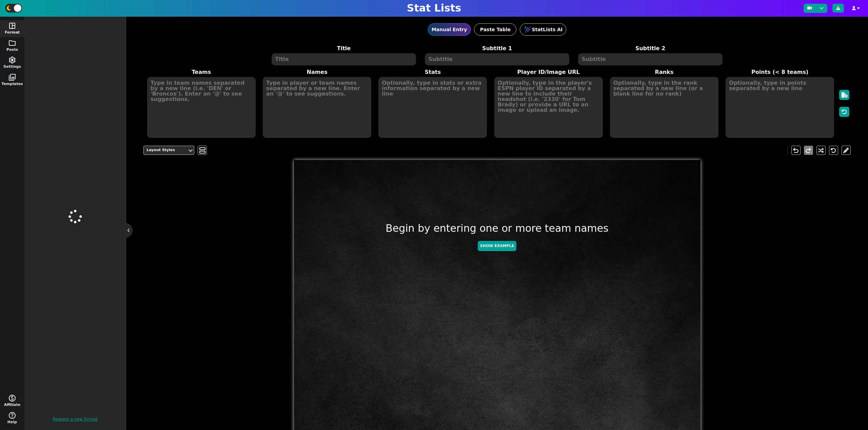 The width and height of the screenshot is (868, 430). Describe the element at coordinates (165, 150) in the screenshot. I see `div: Layout Styles` at that location.